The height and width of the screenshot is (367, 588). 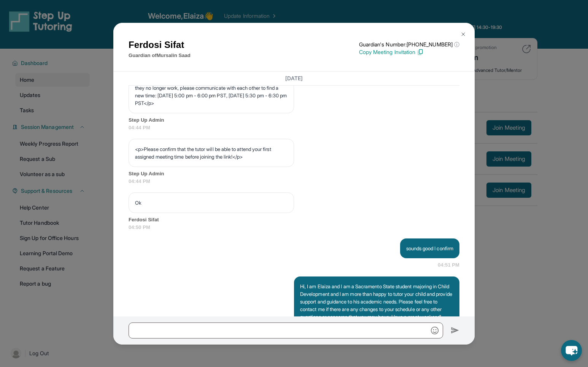 I want to click on p: sounds good I confirm, so click(x=430, y=248).